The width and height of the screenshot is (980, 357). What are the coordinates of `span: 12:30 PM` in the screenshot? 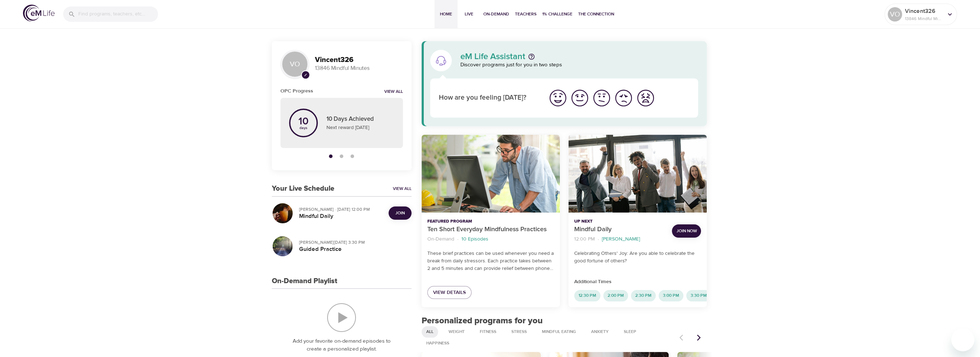 It's located at (587, 295).